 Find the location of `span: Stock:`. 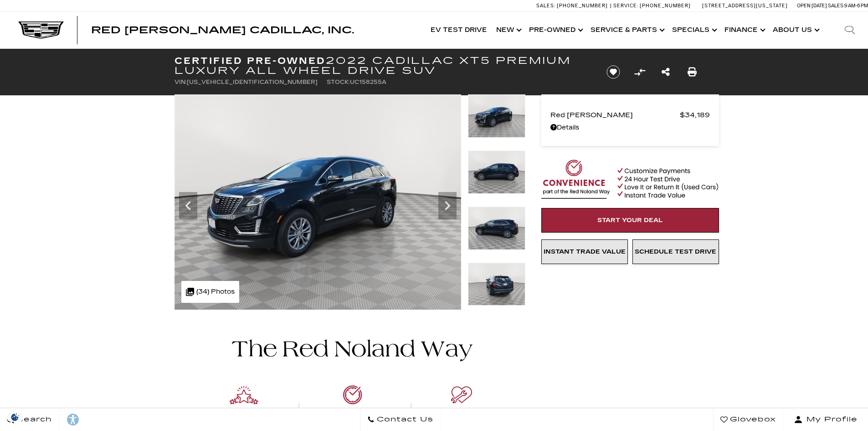

span: Stock: is located at coordinates (338, 82).